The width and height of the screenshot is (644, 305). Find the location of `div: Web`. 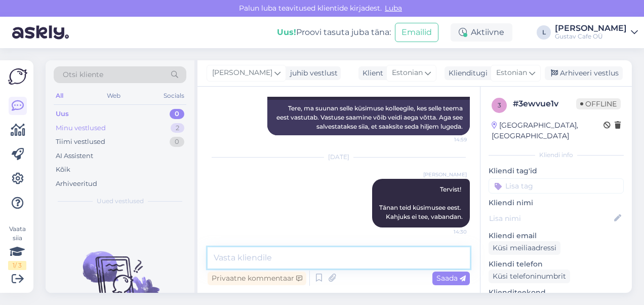

div: Web is located at coordinates (113, 96).